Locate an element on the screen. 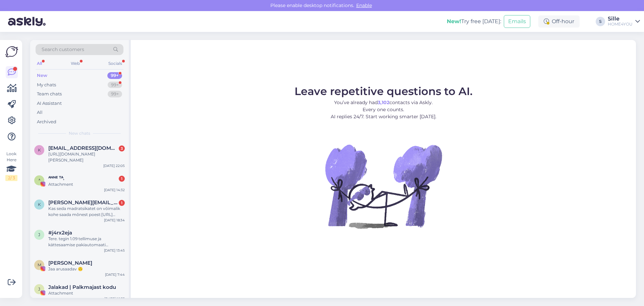 The image size is (644, 306). span: #j4rx2eja is located at coordinates (60, 233).